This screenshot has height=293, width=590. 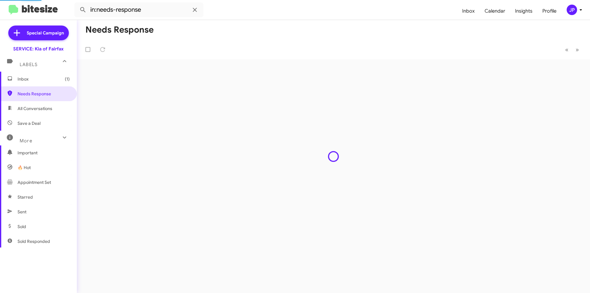 I want to click on input: Search, so click(x=139, y=10).